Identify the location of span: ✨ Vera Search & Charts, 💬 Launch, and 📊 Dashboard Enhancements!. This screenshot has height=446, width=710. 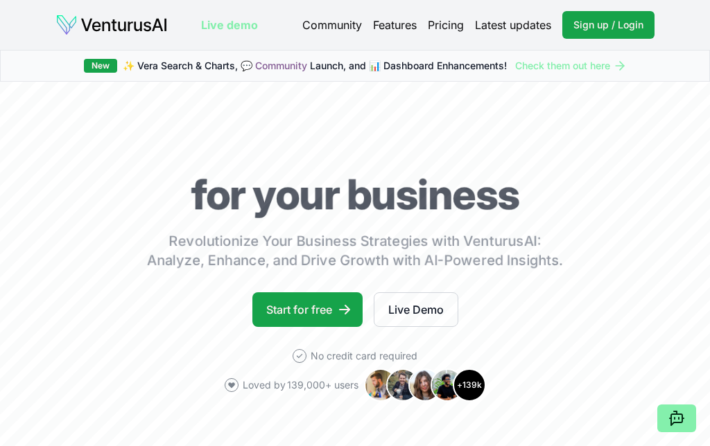
(315, 66).